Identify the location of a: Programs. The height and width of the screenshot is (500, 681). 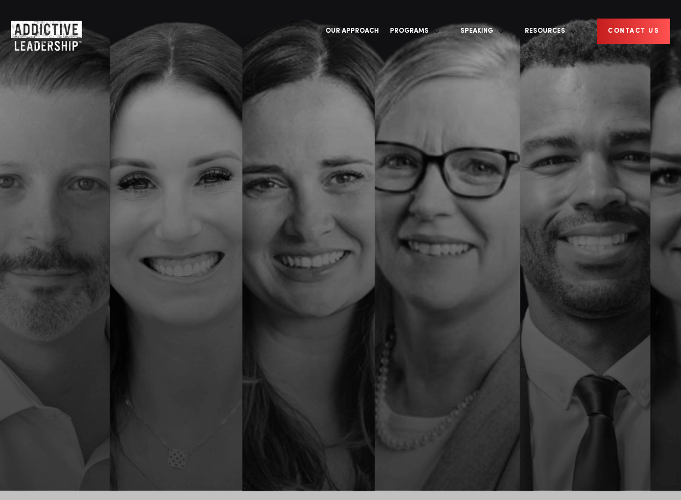
(412, 31).